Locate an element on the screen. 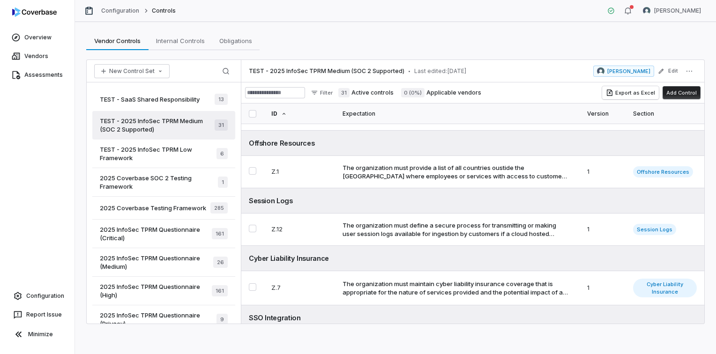 The height and width of the screenshot is (354, 716). div: Section is located at coordinates (665, 113).